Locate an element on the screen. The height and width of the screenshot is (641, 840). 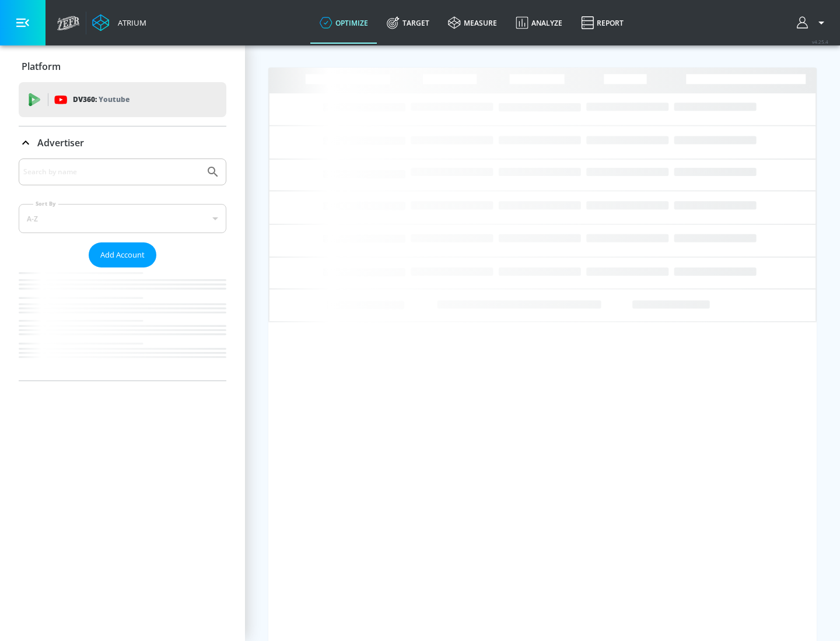
a: optimize is located at coordinates (344, 23).